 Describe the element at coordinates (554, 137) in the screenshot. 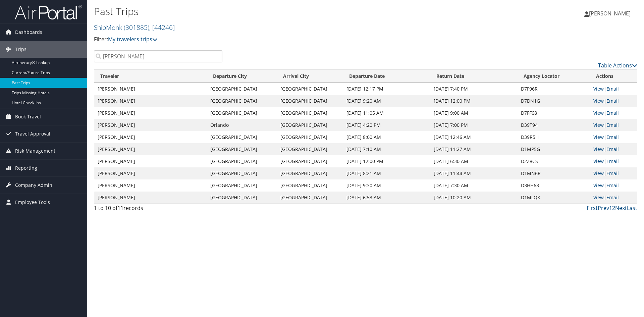

I see `td: D39R5H` at that location.